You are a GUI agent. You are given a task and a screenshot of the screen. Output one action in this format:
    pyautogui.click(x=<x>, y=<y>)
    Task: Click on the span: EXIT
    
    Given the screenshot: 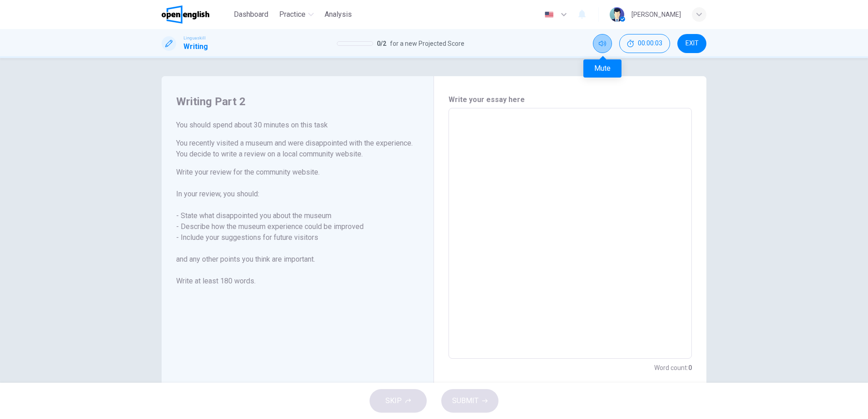 What is the action you would take?
    pyautogui.click(x=691, y=44)
    